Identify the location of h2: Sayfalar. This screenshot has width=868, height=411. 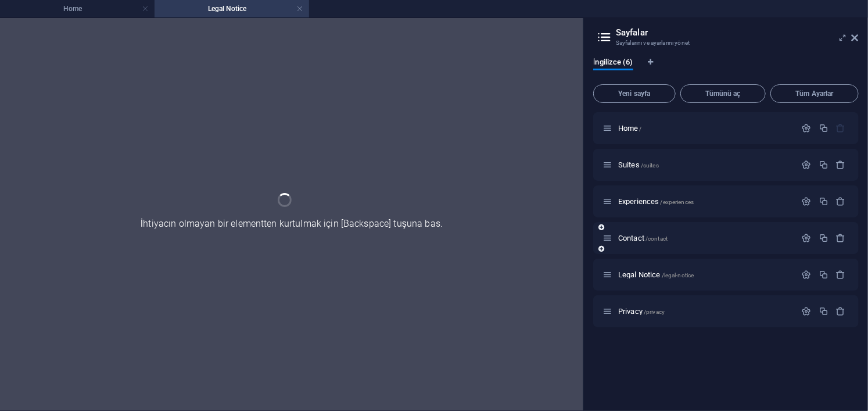
(738, 32).